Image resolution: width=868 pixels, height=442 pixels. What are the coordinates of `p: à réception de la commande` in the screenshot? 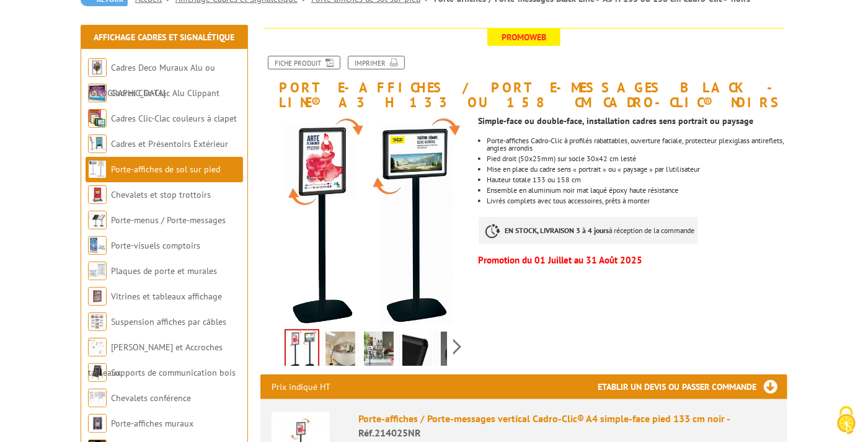 It's located at (589, 231).